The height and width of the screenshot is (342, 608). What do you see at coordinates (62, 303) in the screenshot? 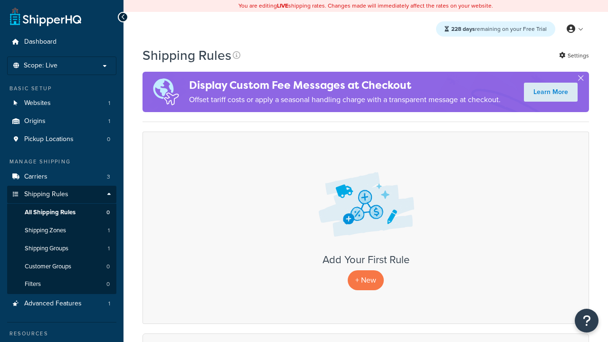
I see `a: Advanced Features 1` at bounding box center [62, 303].